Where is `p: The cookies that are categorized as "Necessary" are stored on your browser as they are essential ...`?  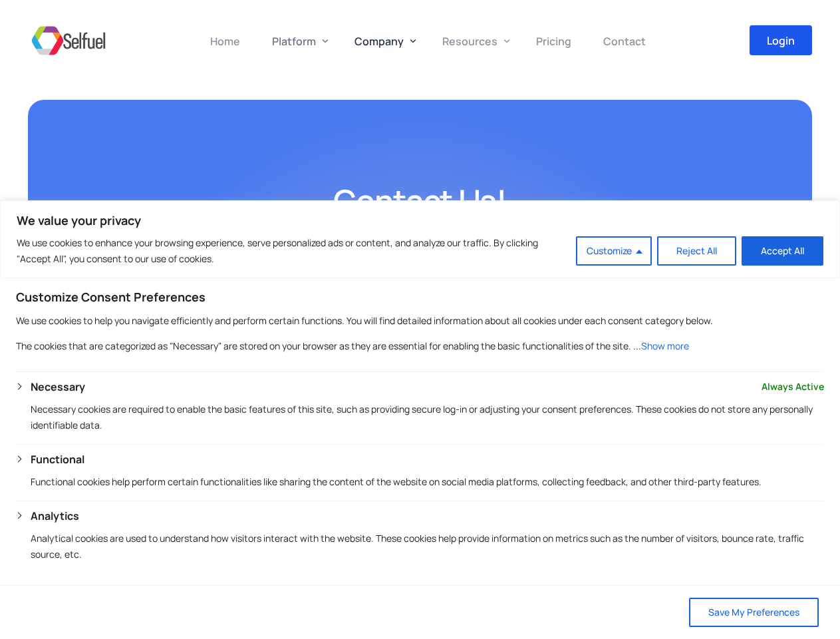
p: The cookies that are categorized as "Necessary" are stored on your browser as they are essential ... is located at coordinates (420, 346).